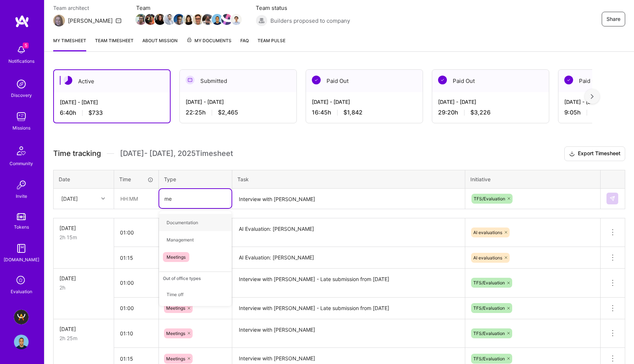  I want to click on a: A.Team - Grow A.Team's Community & Demand, so click(21, 317).